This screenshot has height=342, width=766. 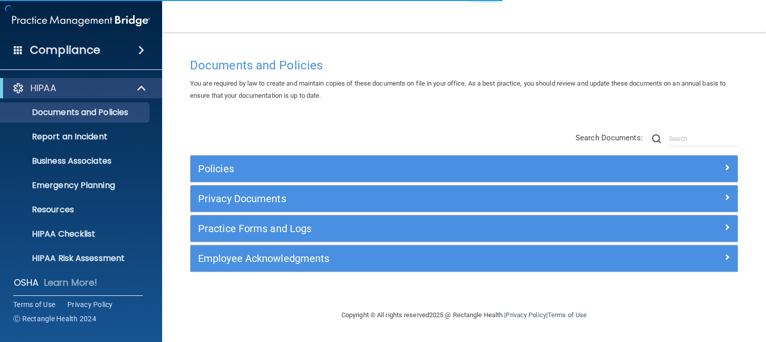 What do you see at coordinates (464, 228) in the screenshot?
I see `a: Practice Forms and Logs` at bounding box center [464, 228].